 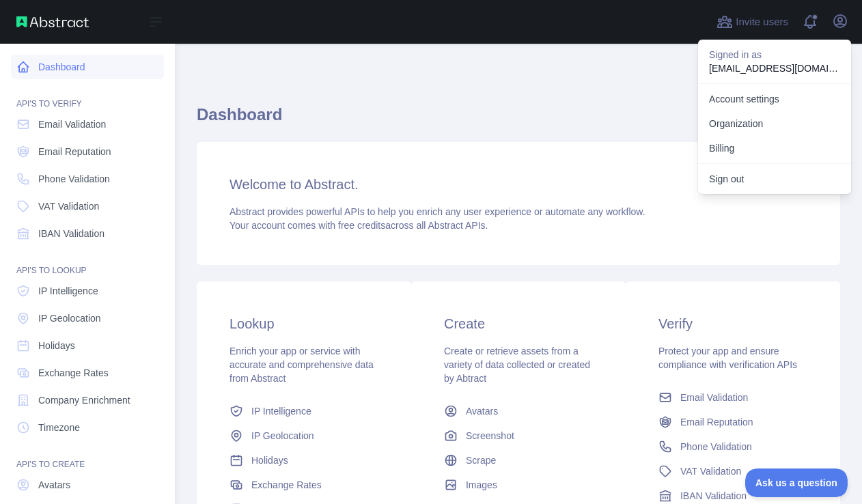 I want to click on button: Sign out, so click(x=774, y=179).